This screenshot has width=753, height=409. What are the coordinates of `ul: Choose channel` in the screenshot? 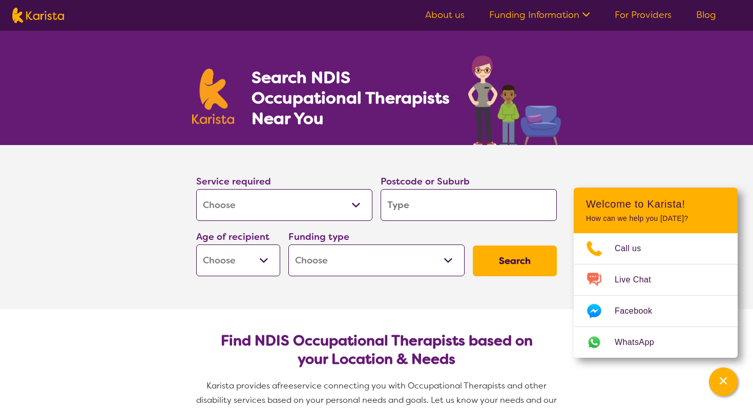 It's located at (656, 295).